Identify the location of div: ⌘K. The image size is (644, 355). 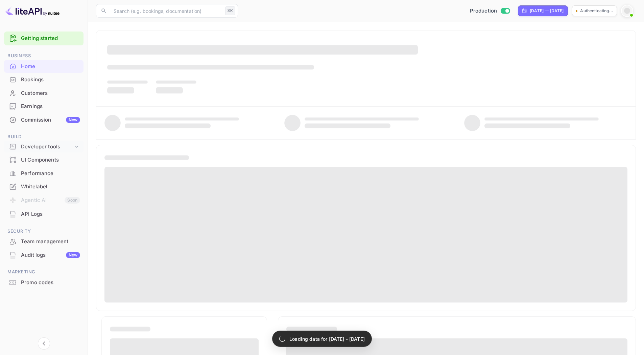
(230, 11).